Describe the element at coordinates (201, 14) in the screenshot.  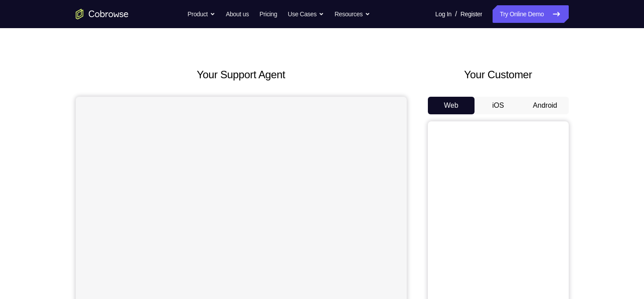
I see `button: Product` at that location.